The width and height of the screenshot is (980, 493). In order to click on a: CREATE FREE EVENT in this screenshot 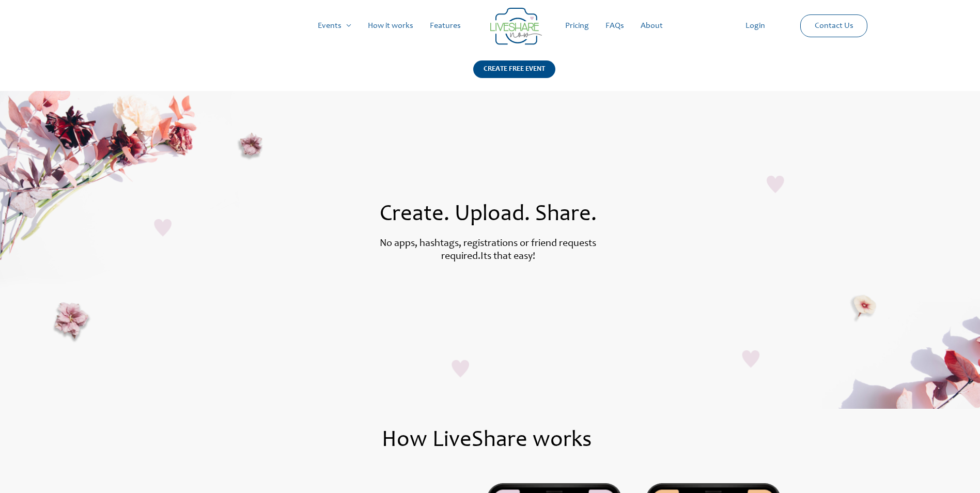, I will do `click(514, 75)`.